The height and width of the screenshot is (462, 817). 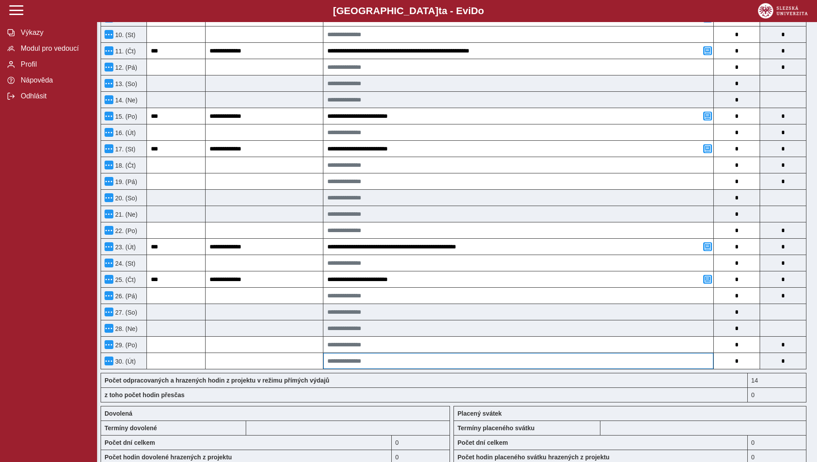 I want to click on b: Počet hodin dovolené hrazených z projektu, so click(x=168, y=457).